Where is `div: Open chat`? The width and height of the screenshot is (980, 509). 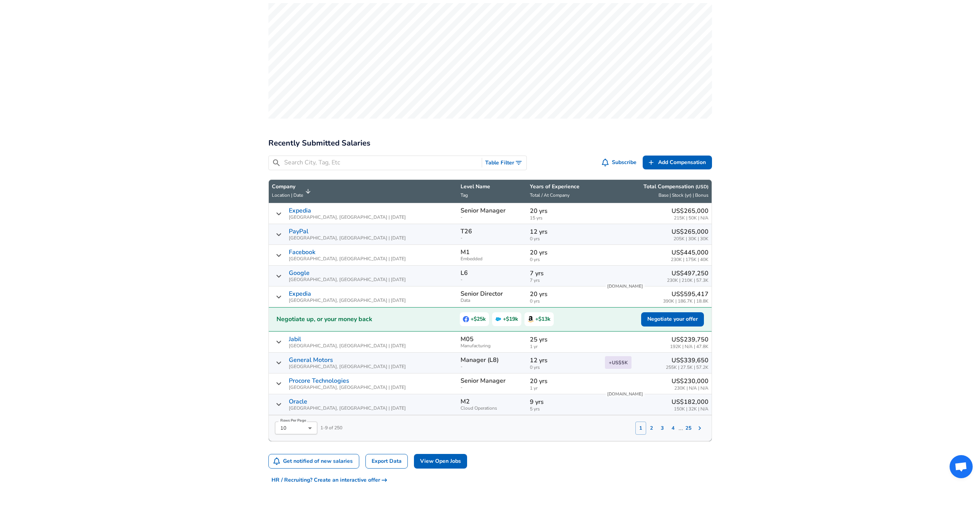 div: Open chat is located at coordinates (961, 466).